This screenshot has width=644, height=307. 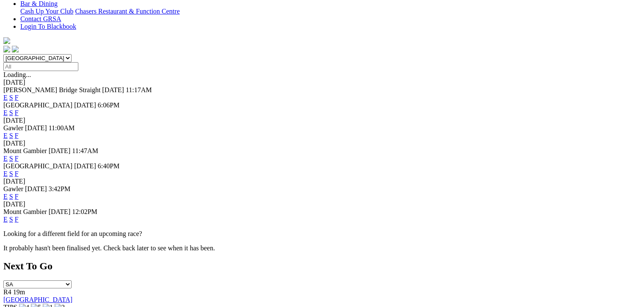 I want to click on div: Bar & Dining, so click(x=330, y=12).